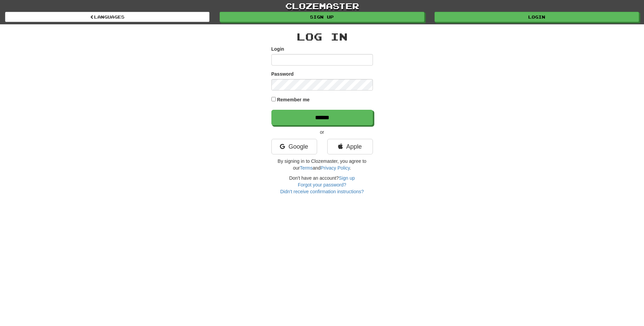  I want to click on a: Apple, so click(350, 147).